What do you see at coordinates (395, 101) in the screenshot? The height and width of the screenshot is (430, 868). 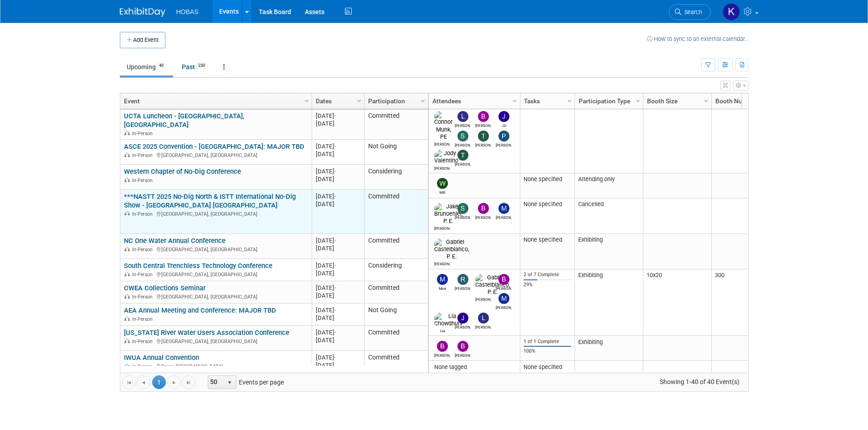 I see `a: Participation` at bounding box center [395, 101].